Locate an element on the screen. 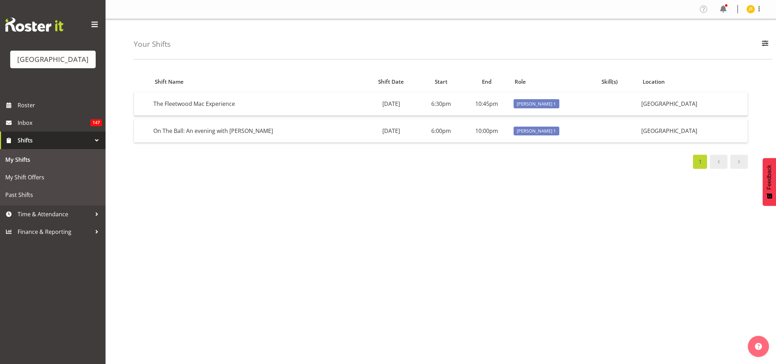  img: Rosterit website logo is located at coordinates (34, 25).